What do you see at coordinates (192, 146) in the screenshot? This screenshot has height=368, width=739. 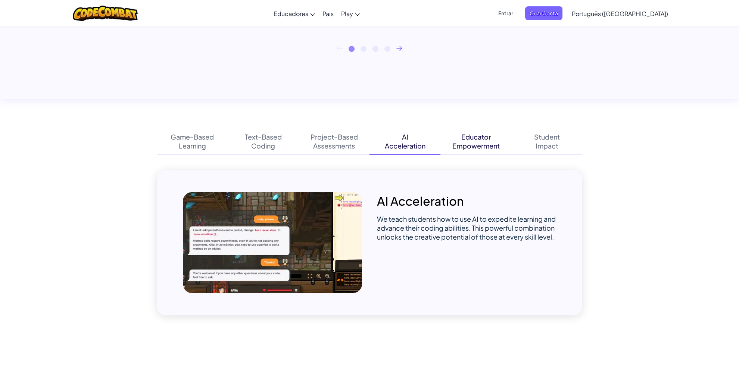 I see `div: Learning` at bounding box center [192, 146].